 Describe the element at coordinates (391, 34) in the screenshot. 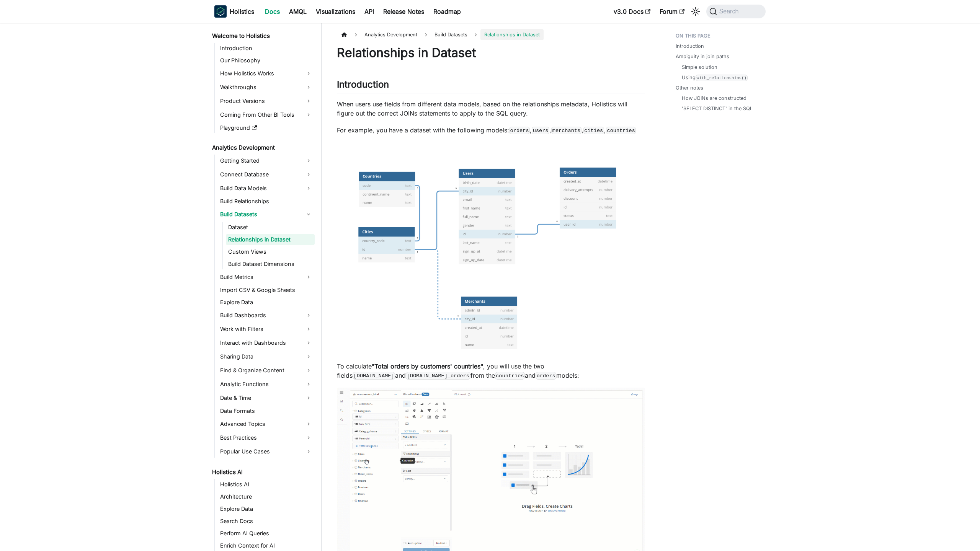

I see `span: Analytics Development` at that location.